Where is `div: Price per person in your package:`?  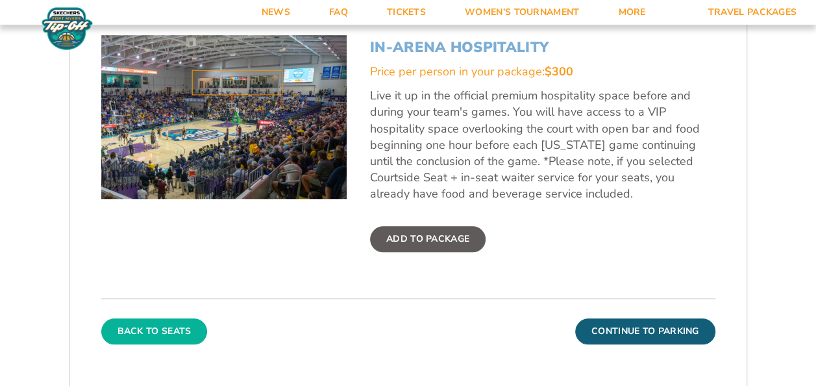
div: Price per person in your package: is located at coordinates (543, 71).